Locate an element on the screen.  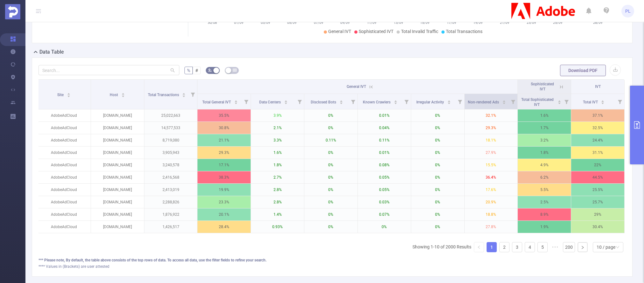
tspan: 17/09 is located at coordinates (451, 23).